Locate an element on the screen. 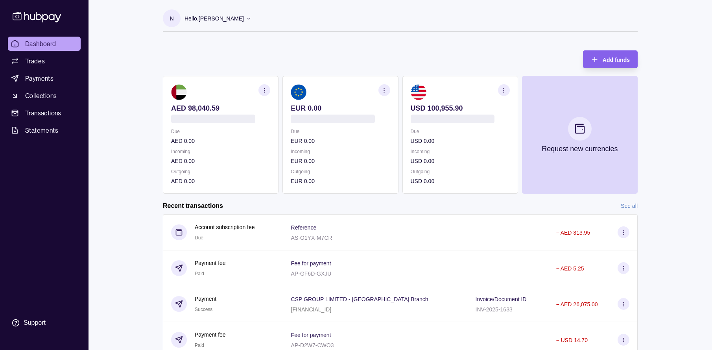 Image resolution: width=712 pixels, height=350 pixels. p: AS-O1YX-M7CR is located at coordinates (312, 238).